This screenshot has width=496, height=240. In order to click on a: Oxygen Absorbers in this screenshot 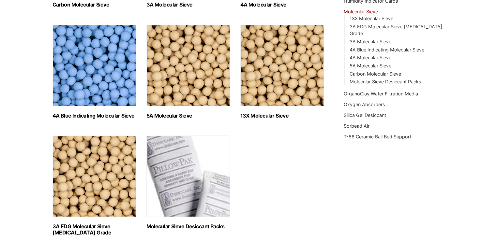, I will do `click(364, 104)`.